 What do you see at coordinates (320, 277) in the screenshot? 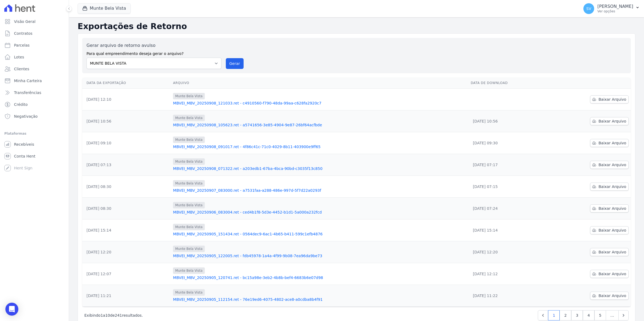
I see `a: MBVEI_MBV_20250905_120741.ret - bc15a98e-3eb2-4b8b-bef4-6683b6e07d98` at bounding box center [320, 277].